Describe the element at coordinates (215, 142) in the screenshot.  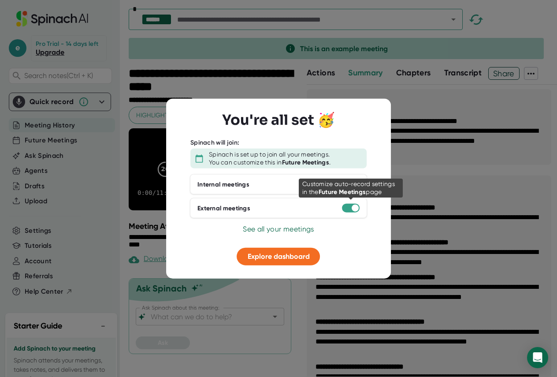
I see `div: Spinach will join:` at that location.